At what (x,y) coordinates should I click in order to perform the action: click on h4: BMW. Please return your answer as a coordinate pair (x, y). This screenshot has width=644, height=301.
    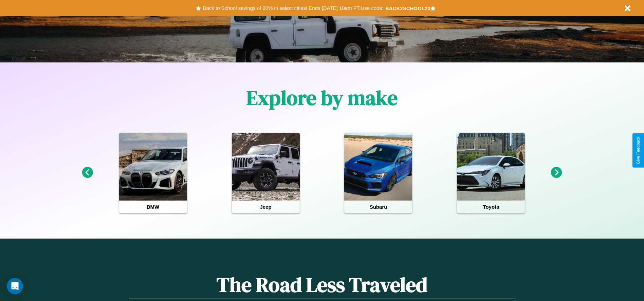
    Looking at the image, I should click on (153, 206).